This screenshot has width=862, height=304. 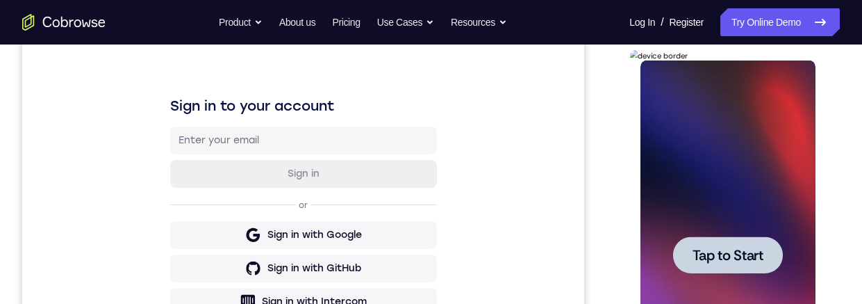 What do you see at coordinates (686, 22) in the screenshot?
I see `a: Register` at bounding box center [686, 22].